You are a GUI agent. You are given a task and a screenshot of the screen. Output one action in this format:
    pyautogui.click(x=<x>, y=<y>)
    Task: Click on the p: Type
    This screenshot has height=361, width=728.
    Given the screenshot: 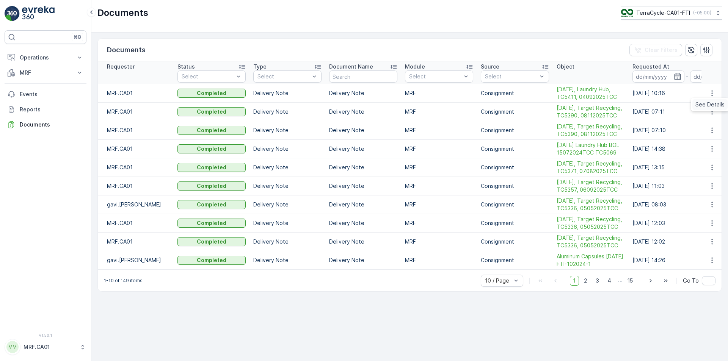 What is the action you would take?
    pyautogui.click(x=260, y=67)
    